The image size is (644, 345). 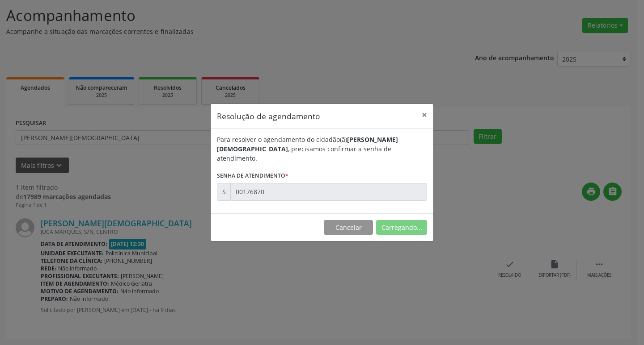 I want to click on button: Carregando..., so click(x=402, y=228).